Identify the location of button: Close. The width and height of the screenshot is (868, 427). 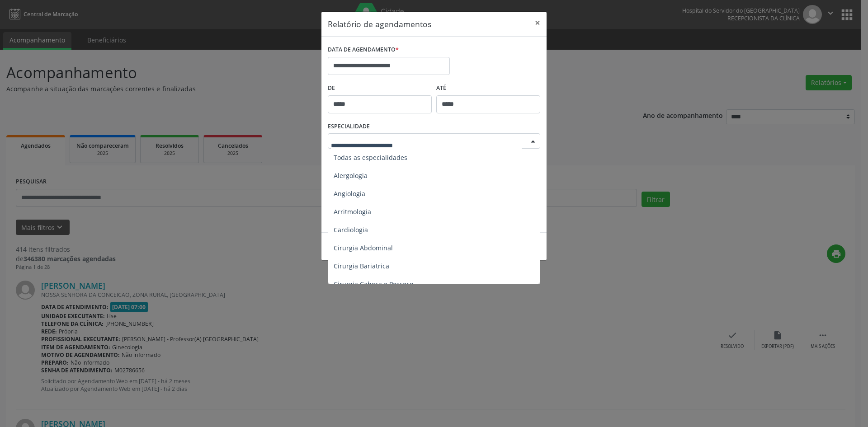
(537, 23).